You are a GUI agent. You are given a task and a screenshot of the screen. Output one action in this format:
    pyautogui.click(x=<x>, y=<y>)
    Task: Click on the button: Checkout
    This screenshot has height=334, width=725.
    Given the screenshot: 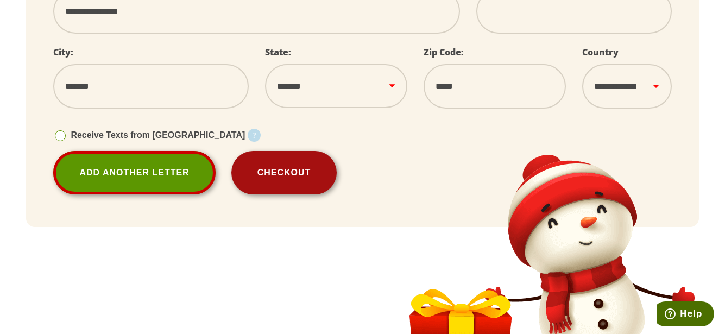 What is the action you would take?
    pyautogui.click(x=284, y=173)
    